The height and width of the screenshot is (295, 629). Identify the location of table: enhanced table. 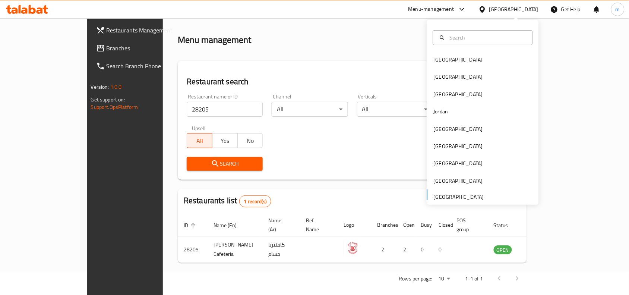
(365, 238).